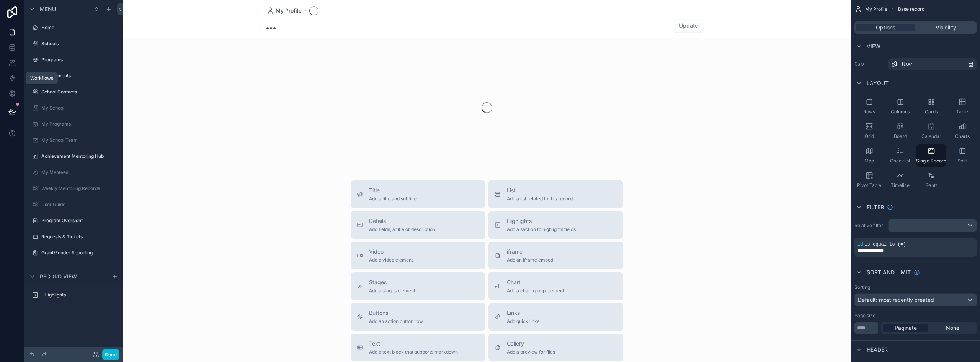 The height and width of the screenshot is (362, 980). I want to click on label: Program Oversight, so click(79, 221).